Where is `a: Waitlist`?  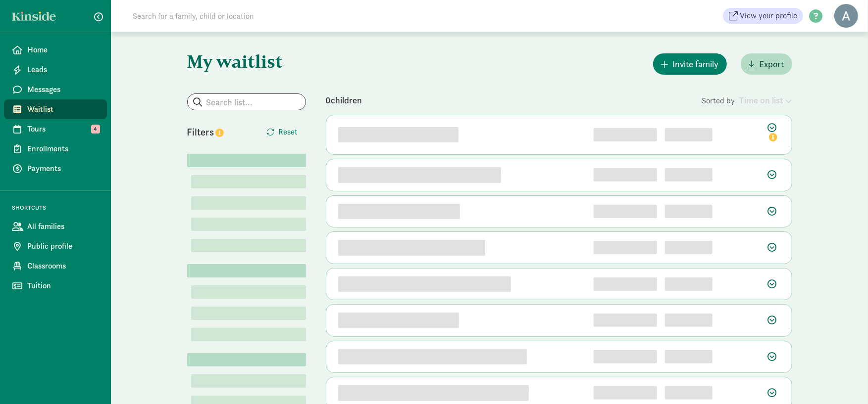 a: Waitlist is located at coordinates (55, 109).